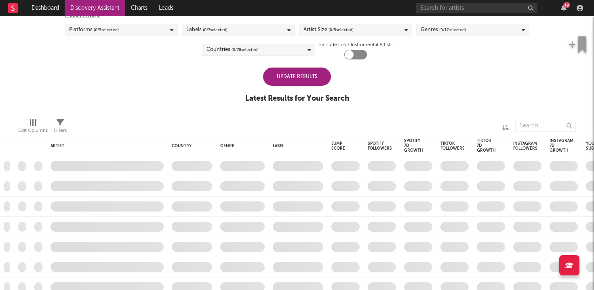 The height and width of the screenshot is (290, 594). I want to click on input: Search for artists, so click(477, 8).